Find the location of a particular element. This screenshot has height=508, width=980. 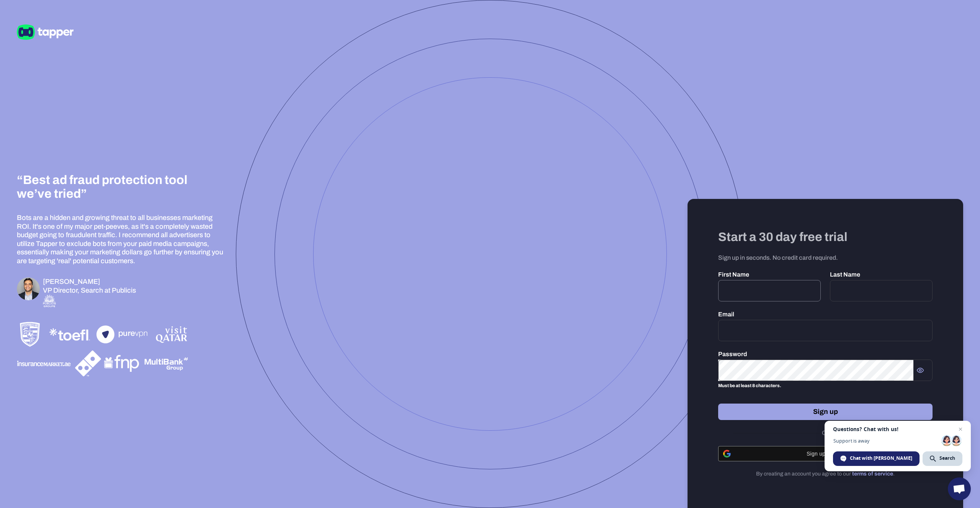

img: Publicis is located at coordinates (50, 301).